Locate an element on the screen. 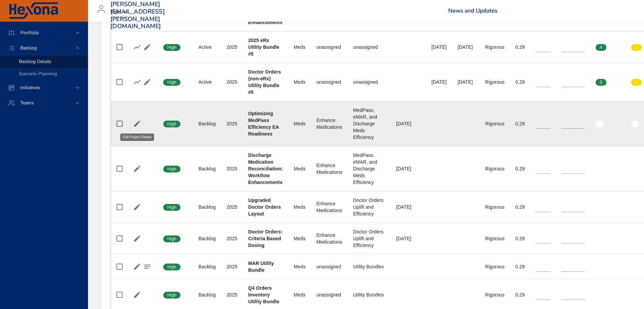  a: News and Updates is located at coordinates (473, 10).